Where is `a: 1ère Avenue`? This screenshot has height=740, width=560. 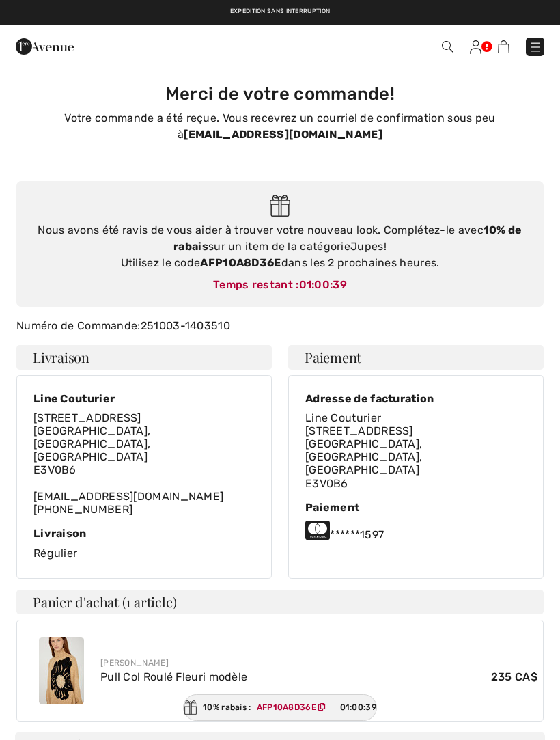 a: 1ère Avenue is located at coordinates (44, 45).